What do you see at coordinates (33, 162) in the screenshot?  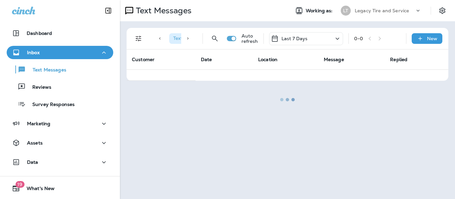 I see `p: Data` at bounding box center [33, 162].